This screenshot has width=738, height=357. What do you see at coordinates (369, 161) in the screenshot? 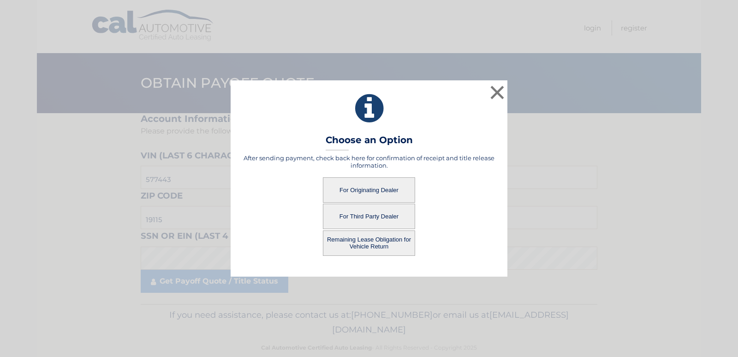
I see `h5: After sending payment, check back here for confirmation of receipt and title release information.` at bounding box center [369, 161].